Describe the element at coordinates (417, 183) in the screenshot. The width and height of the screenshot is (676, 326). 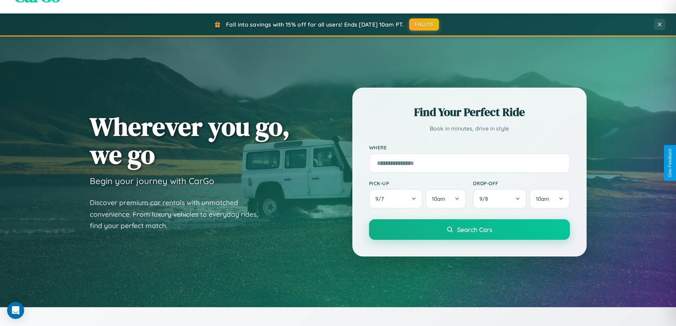
I see `label: Pick-up` at that location.